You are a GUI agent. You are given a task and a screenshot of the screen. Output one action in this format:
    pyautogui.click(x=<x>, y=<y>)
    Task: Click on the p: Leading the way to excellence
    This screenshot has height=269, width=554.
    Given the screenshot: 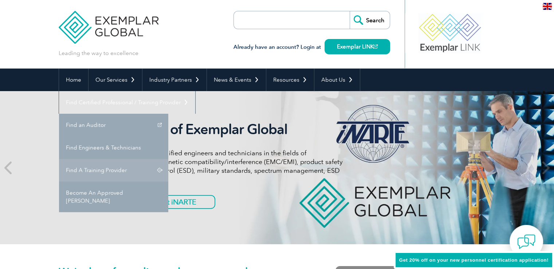 What is the action you would take?
    pyautogui.click(x=98, y=53)
    